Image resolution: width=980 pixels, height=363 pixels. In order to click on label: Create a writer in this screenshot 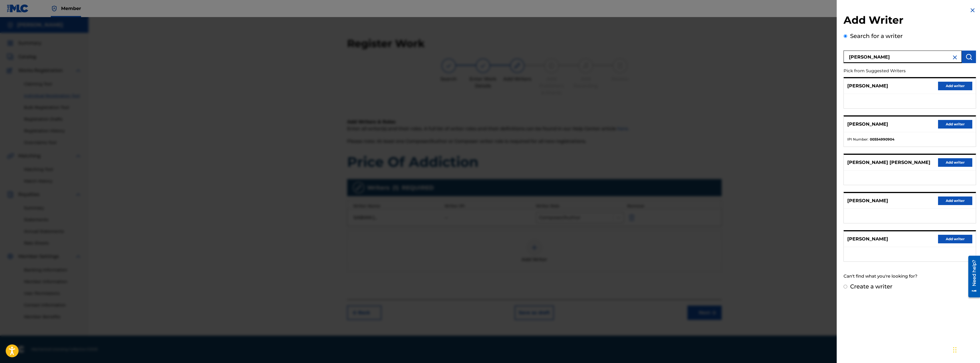, I will do `click(871, 286)`.